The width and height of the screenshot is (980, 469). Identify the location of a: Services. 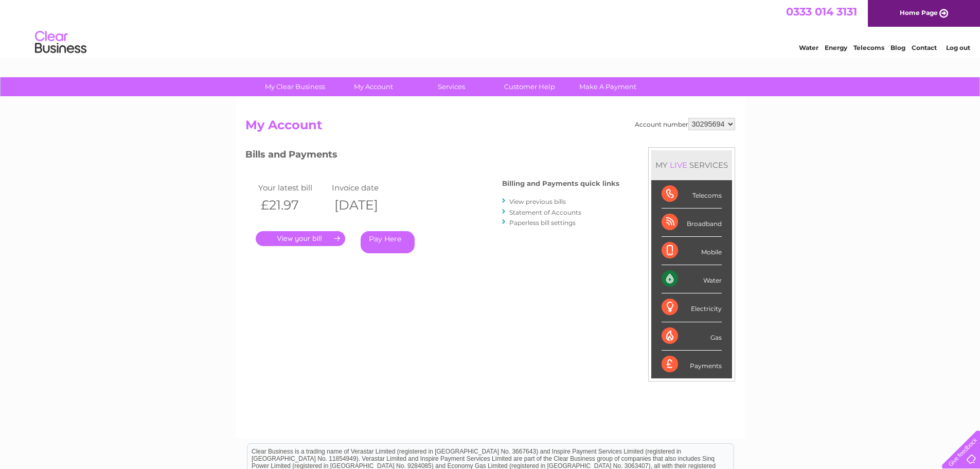
(451, 86).